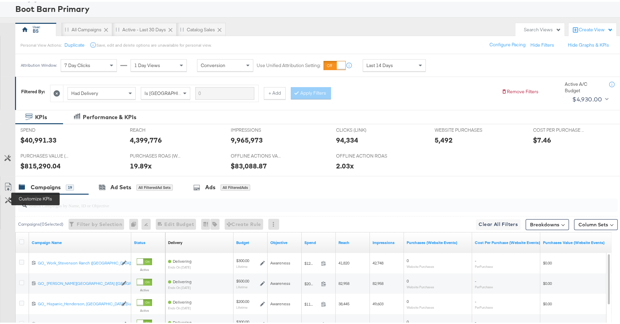 The height and width of the screenshot is (324, 620). What do you see at coordinates (379, 64) in the screenshot?
I see `span: Last 14 Days` at bounding box center [379, 64].